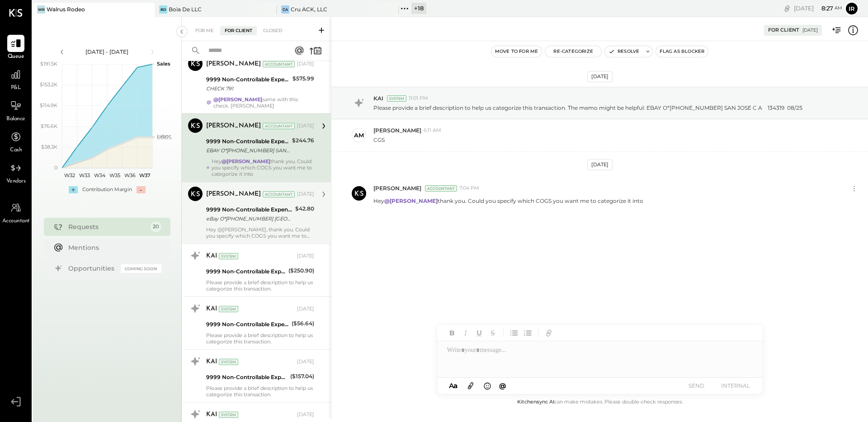 The width and height of the screenshot is (868, 422). What do you see at coordinates (309, 9) in the screenshot?
I see `div: Cru ACK, LLC` at bounding box center [309, 9].